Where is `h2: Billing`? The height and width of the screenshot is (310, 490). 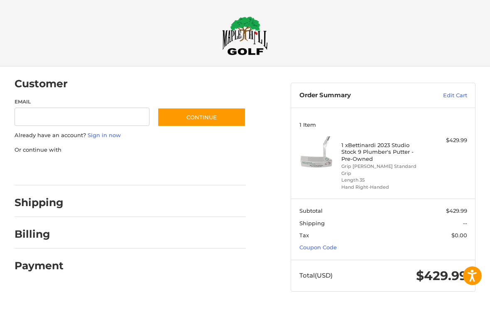 h2: Billing is located at coordinates (39, 234).